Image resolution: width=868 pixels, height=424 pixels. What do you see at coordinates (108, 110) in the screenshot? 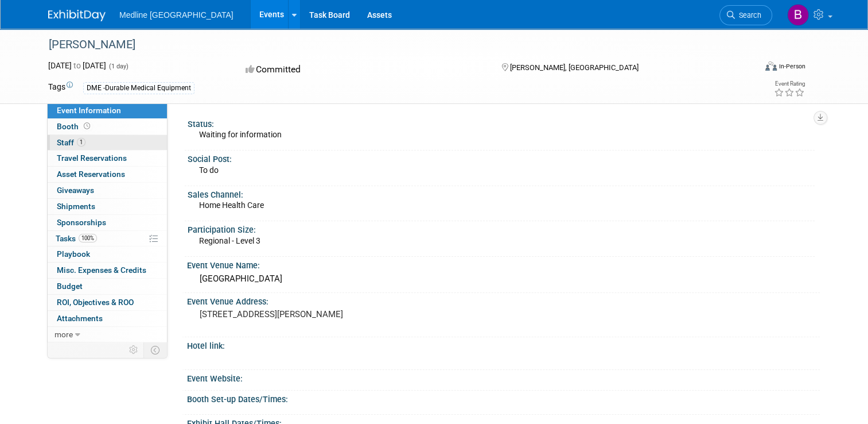
I see `a: Event Information` at bounding box center [108, 110].